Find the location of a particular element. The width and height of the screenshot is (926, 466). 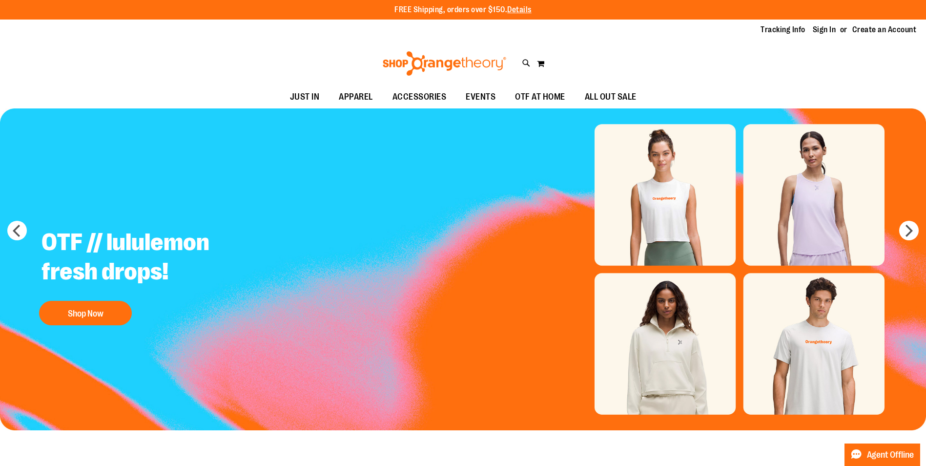

h2: OTF // lululemon fresh drops! is located at coordinates (155, 258).